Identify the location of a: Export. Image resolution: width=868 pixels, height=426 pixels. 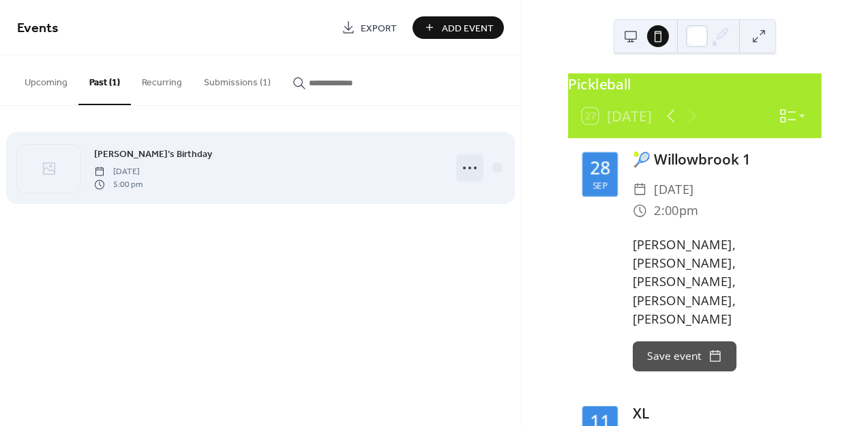
(369, 27).